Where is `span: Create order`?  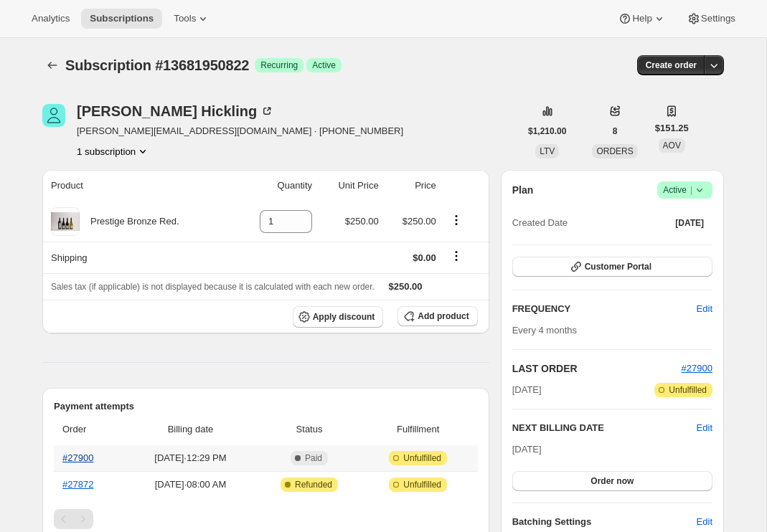 span: Create order is located at coordinates (671, 65).